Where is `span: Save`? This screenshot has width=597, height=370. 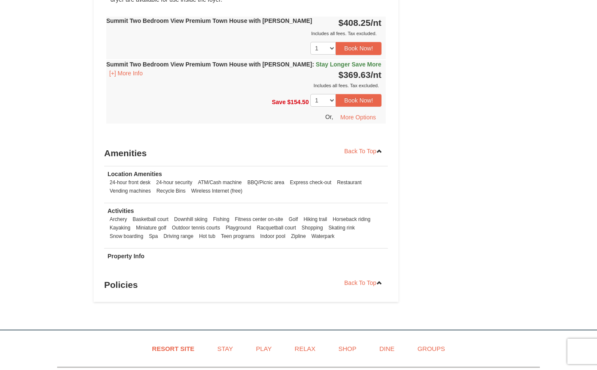
span: Save is located at coordinates (279, 102).